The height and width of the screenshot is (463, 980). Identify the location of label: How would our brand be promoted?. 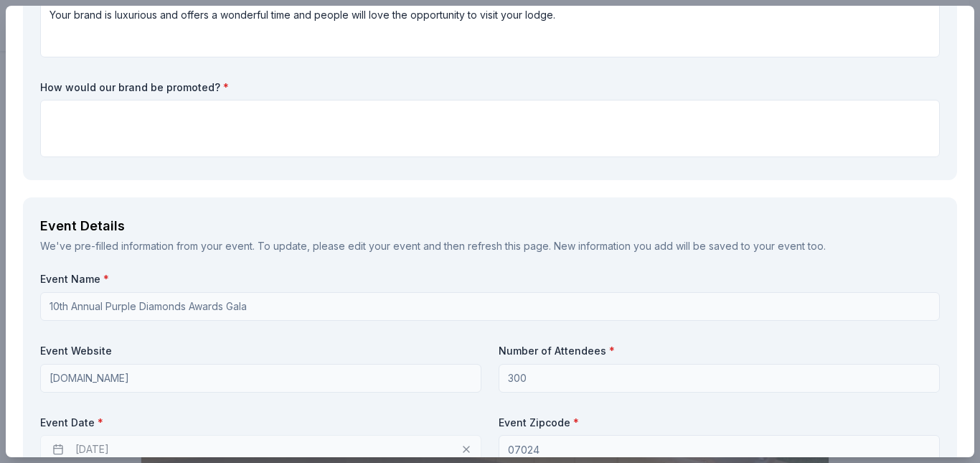
(490, 88).